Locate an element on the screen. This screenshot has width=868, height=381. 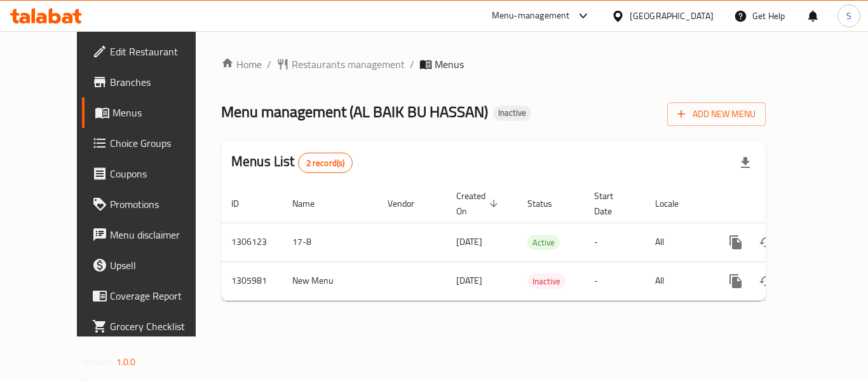
span: Grocery Checklist is located at coordinates (161, 326).